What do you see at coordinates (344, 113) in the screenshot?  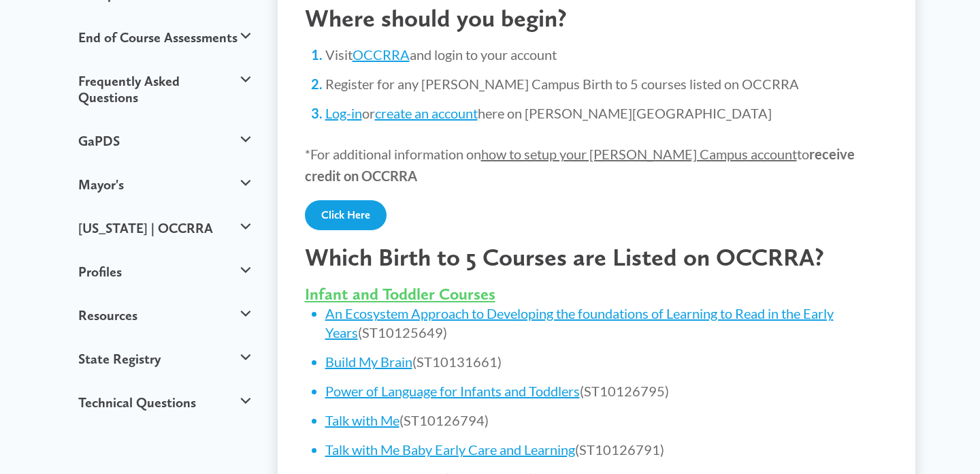 I see `a: Log-in` at bounding box center [344, 113].